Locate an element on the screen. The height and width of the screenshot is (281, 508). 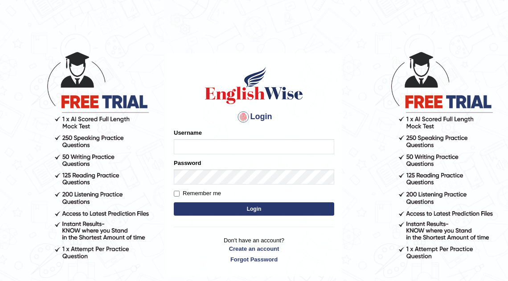
h4: Login is located at coordinates (254, 117).